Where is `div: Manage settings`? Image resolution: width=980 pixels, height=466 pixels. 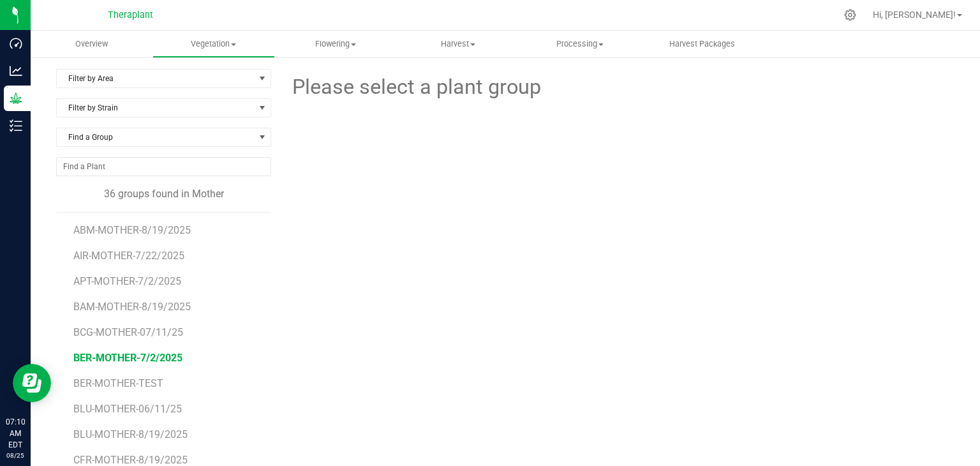
div: Manage settings is located at coordinates (850, 15).